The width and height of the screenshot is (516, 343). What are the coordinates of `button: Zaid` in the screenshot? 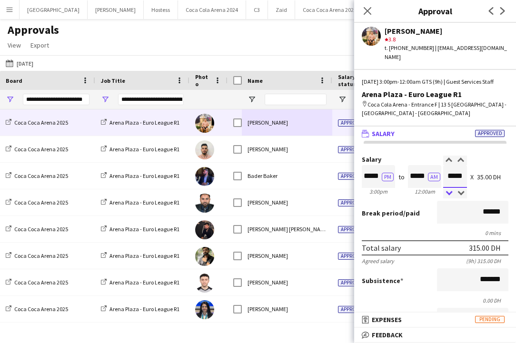 It's located at (281, 10).